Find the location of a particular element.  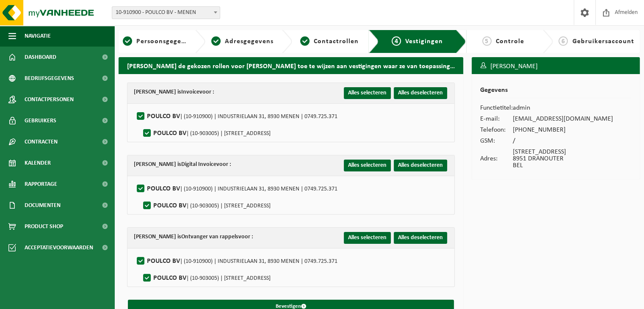

span: Gebruikersaccount is located at coordinates (603, 41).